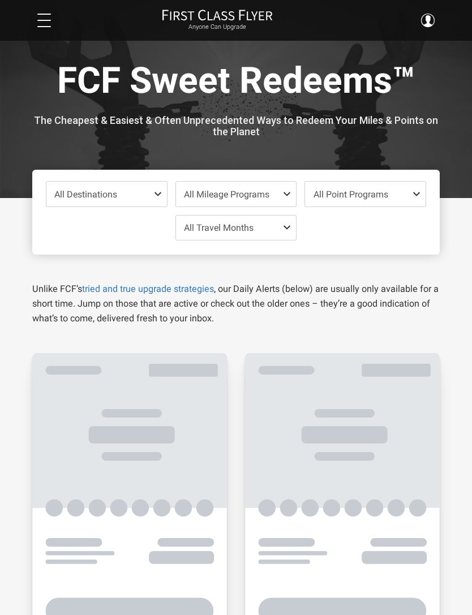 The image size is (472, 615). I want to click on span: All Point Programs, so click(351, 194).